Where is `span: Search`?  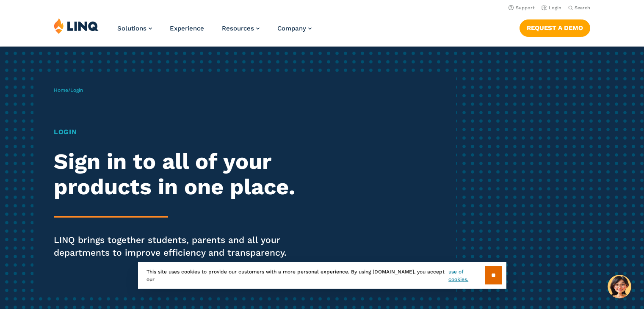
span: Search is located at coordinates (582, 8).